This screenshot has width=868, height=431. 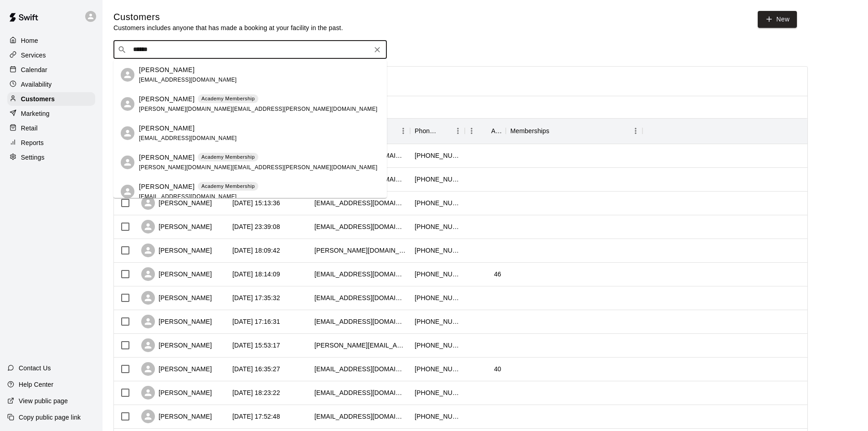 What do you see at coordinates (250, 49) in the screenshot?
I see `div: Search customers by name or email` at bounding box center [250, 49].